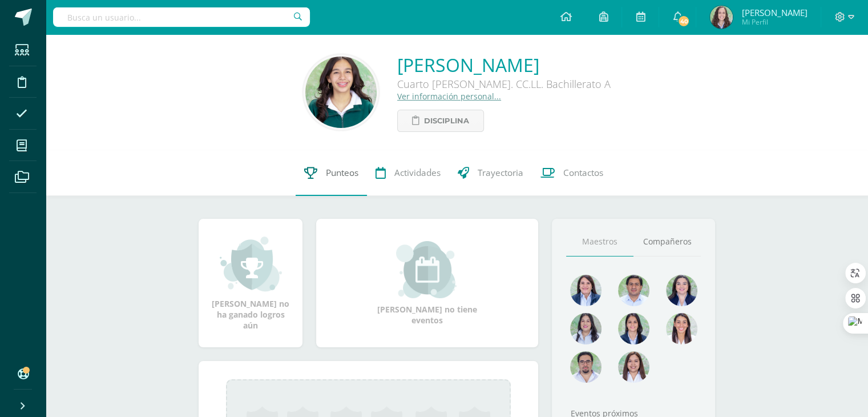 This screenshot has height=417, width=868. Describe the element at coordinates (583, 173) in the screenshot. I see `span: Contactos` at that location.